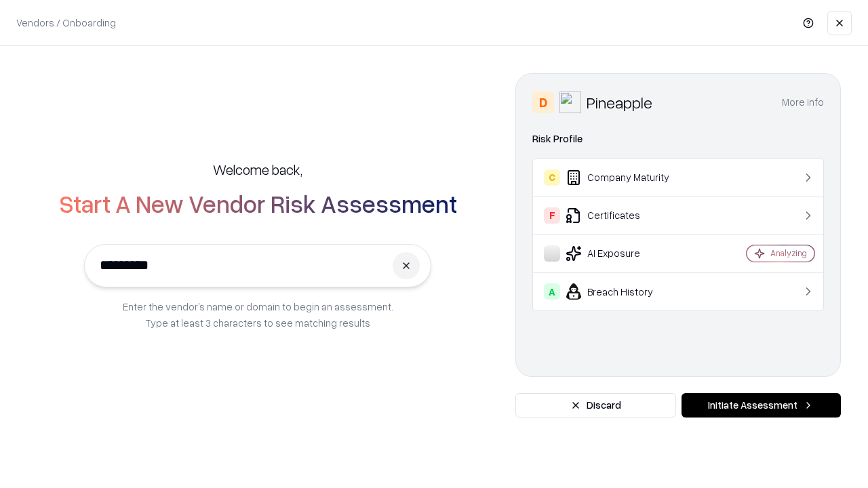  Describe the element at coordinates (552, 216) in the screenshot. I see `div: F` at that location.